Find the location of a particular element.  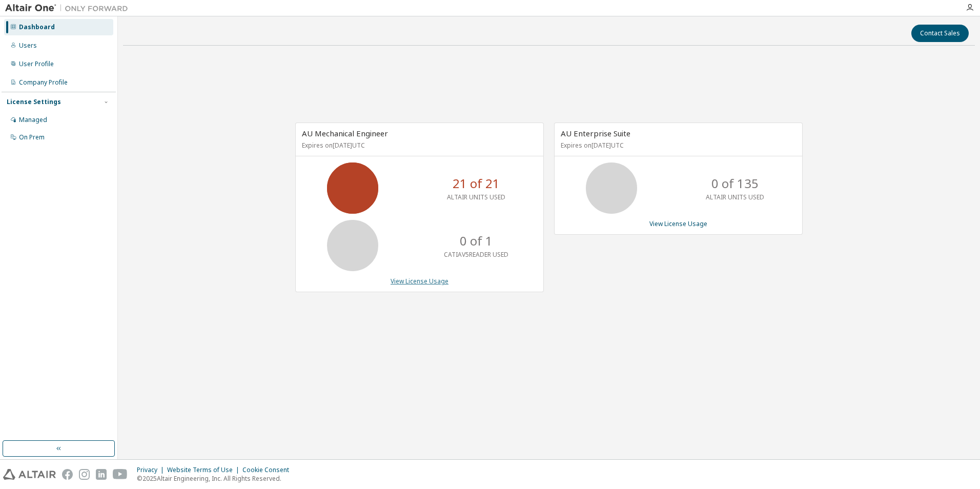

span: AU Mechanical Engineer is located at coordinates (345, 133).